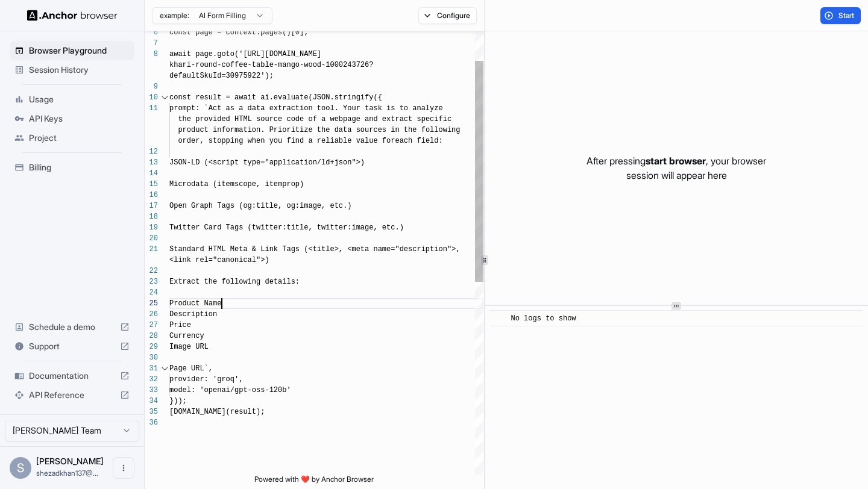 The height and width of the screenshot is (489, 868). What do you see at coordinates (260, 206) in the screenshot?
I see `span: Open Graph Tags (og:title, og:image, etc.)` at bounding box center [260, 206].